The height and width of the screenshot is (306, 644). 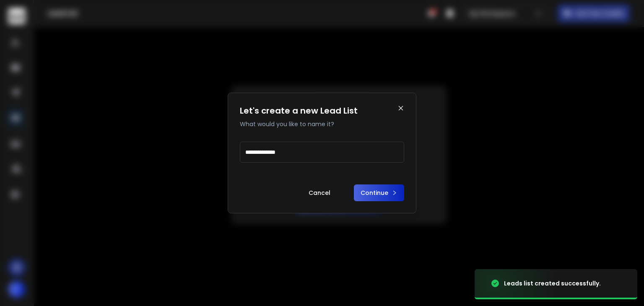 I want to click on h1: Let's create a new Lead List, so click(x=298, y=110).